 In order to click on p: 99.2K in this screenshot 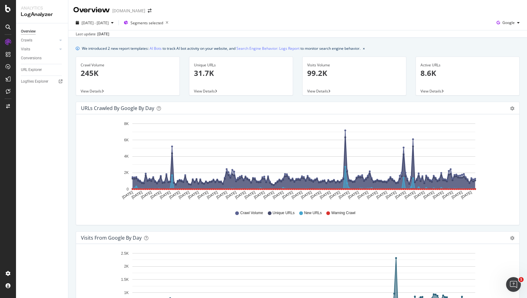, I will do `click(354, 73)`.